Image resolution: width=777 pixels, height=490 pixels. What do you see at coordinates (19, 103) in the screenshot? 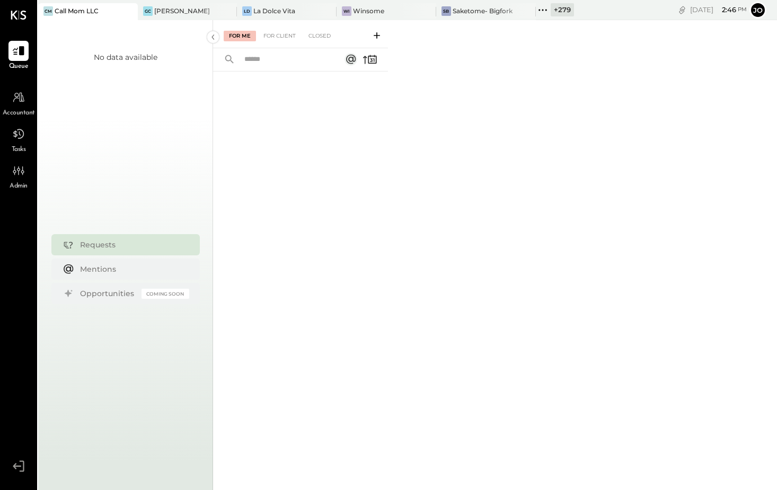
I see `a: Accountant` at bounding box center [19, 103].